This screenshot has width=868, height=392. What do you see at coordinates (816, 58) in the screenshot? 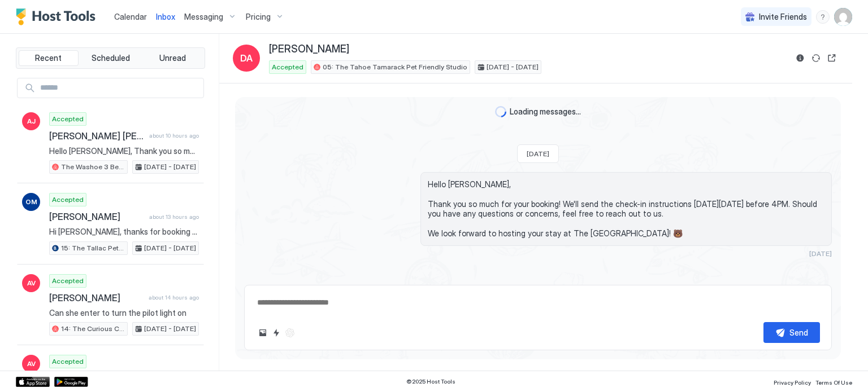
I see `button: Sync reservation` at bounding box center [816, 58].